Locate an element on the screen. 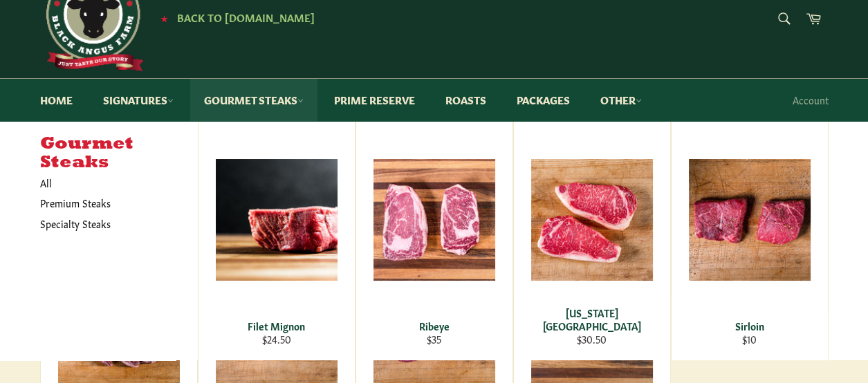 Image resolution: width=868 pixels, height=383 pixels. img: Sirloin is located at coordinates (749, 220).